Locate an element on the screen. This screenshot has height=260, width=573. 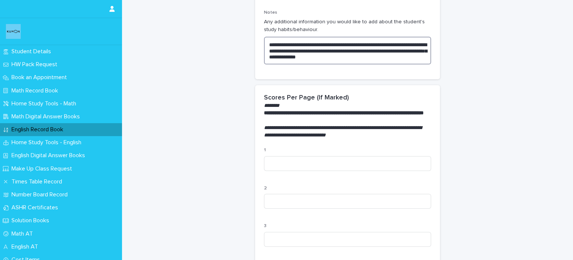
p: Solution Books is located at coordinates (32, 220).